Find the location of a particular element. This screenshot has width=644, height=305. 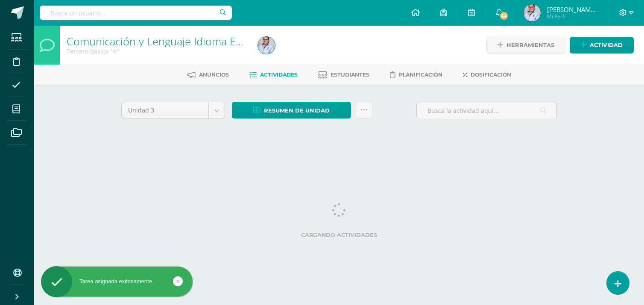

input: Busca la actividad aquí... is located at coordinates (487, 110).